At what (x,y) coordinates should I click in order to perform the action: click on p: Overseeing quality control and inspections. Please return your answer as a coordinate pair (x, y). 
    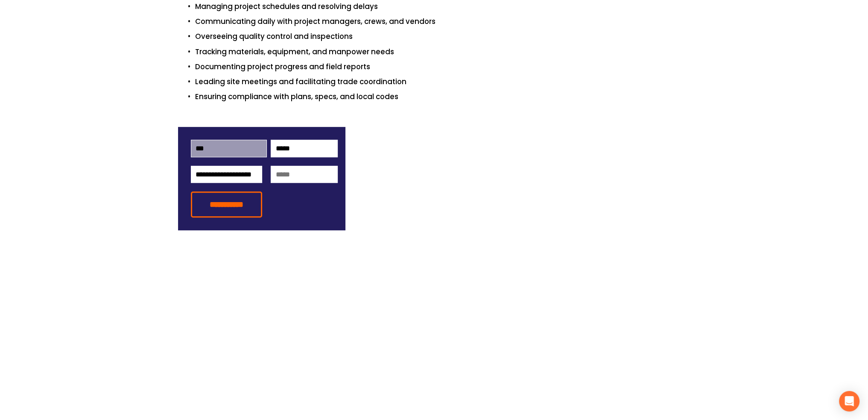
    Looking at the image, I should click on (443, 37).